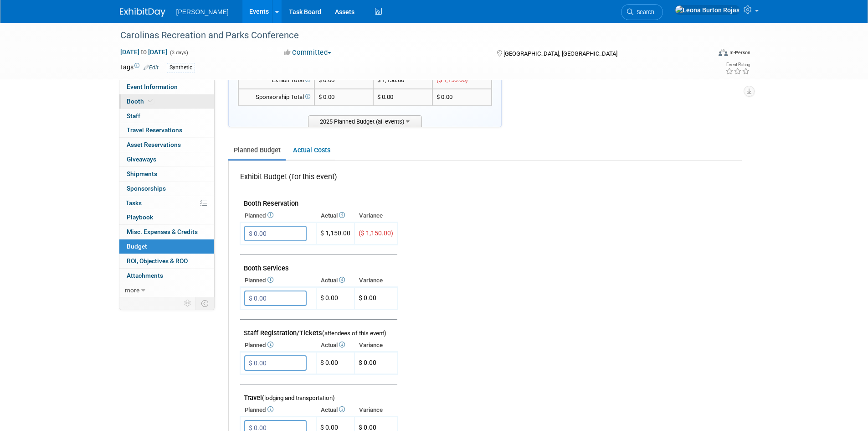  What do you see at coordinates (143, 13) in the screenshot?
I see `img: ExhibitDay` at bounding box center [143, 13].